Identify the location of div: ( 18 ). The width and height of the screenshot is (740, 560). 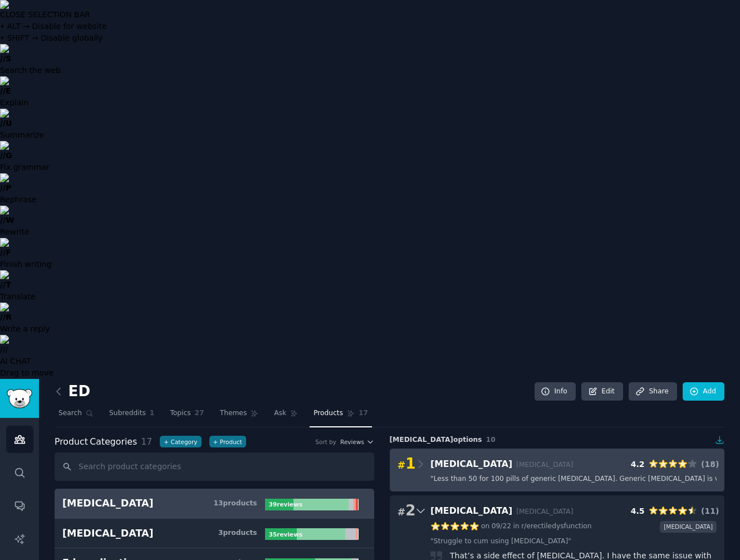
(708, 464).